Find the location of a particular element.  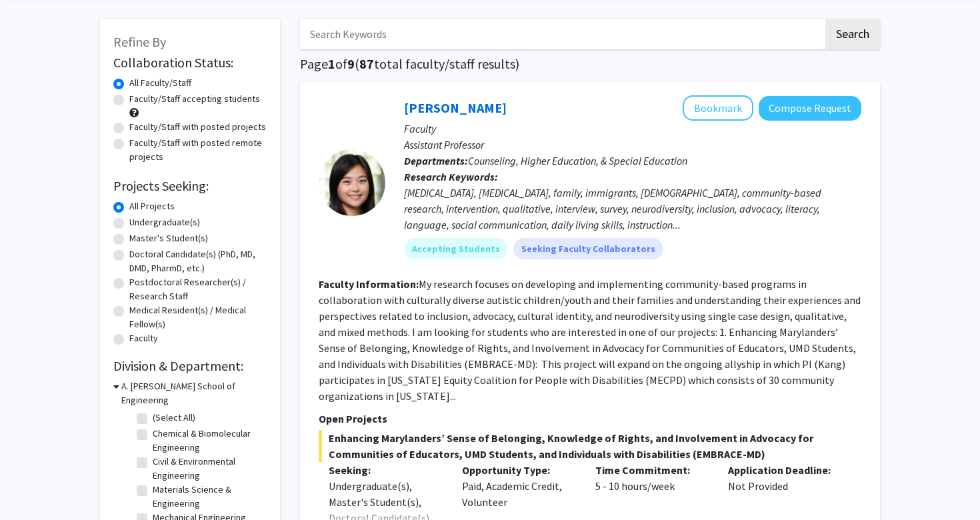

span: 1 is located at coordinates (331, 63).